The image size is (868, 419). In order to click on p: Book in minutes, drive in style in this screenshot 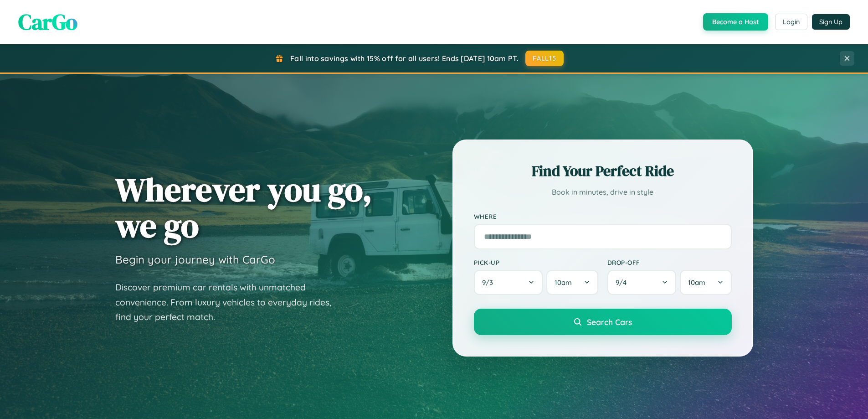, I will do `click(603, 192)`.